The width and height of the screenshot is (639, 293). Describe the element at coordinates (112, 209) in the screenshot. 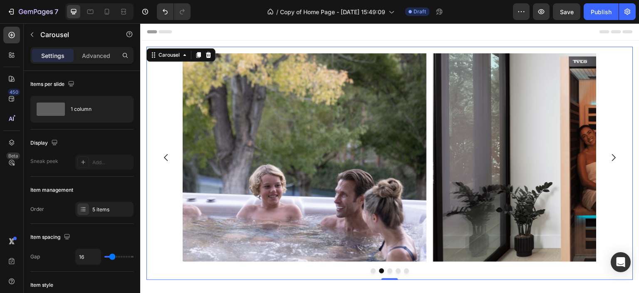

I see `div: 5 items` at that location.